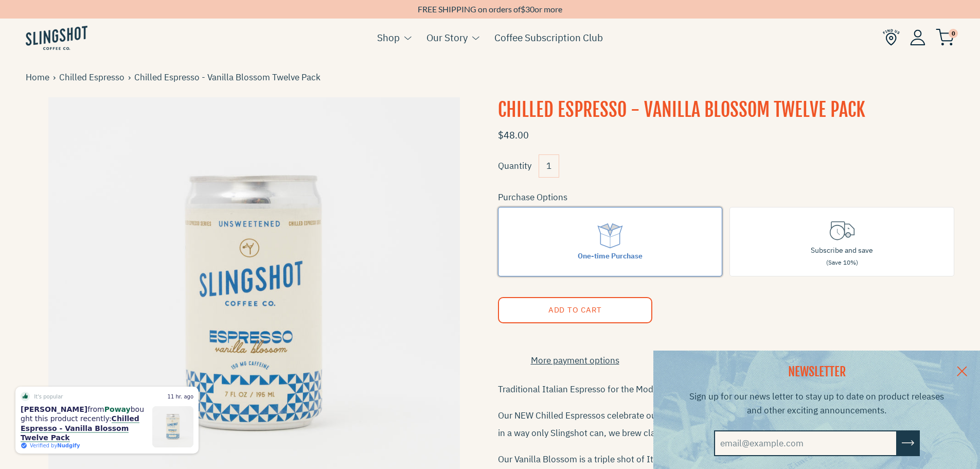  Describe the element at coordinates (945, 37) in the screenshot. I see `img: cart` at that location.